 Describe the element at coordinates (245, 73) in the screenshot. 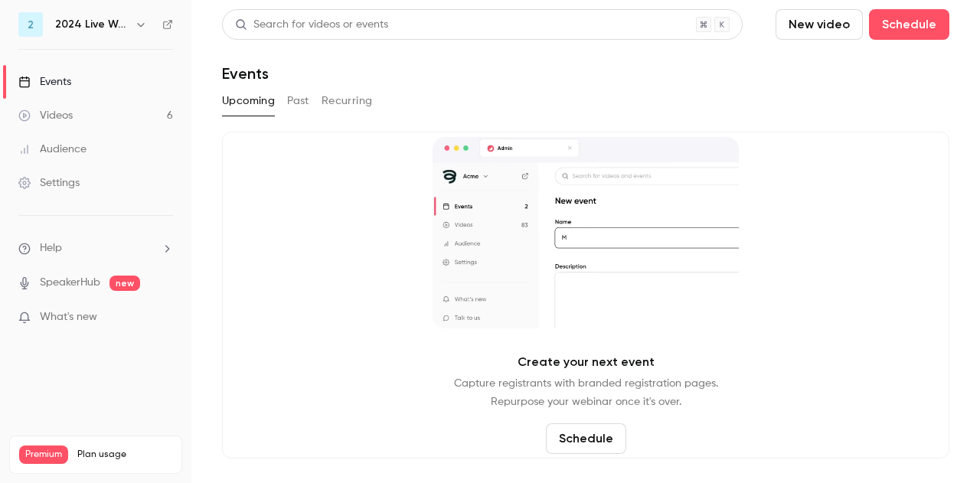

I see `h1: Events` at that location.